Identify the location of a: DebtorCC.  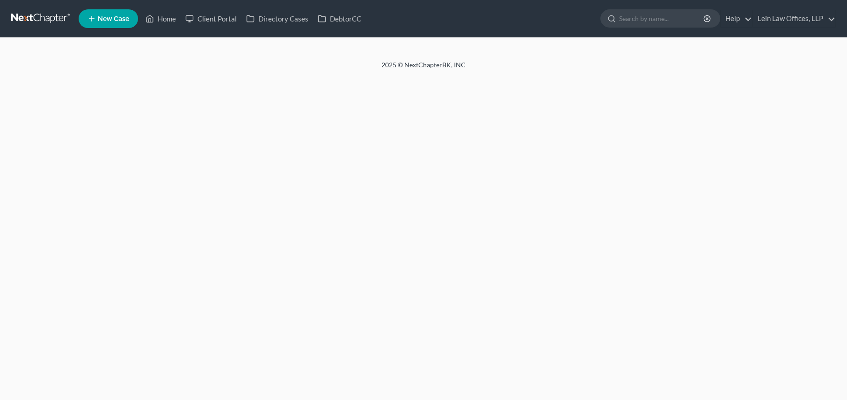
(339, 19).